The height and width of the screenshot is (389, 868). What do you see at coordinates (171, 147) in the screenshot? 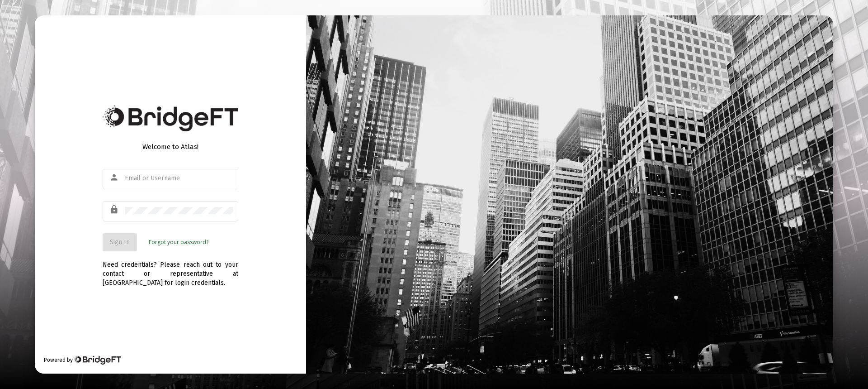
I see `div: Welcome to Atlas!` at bounding box center [171, 147].